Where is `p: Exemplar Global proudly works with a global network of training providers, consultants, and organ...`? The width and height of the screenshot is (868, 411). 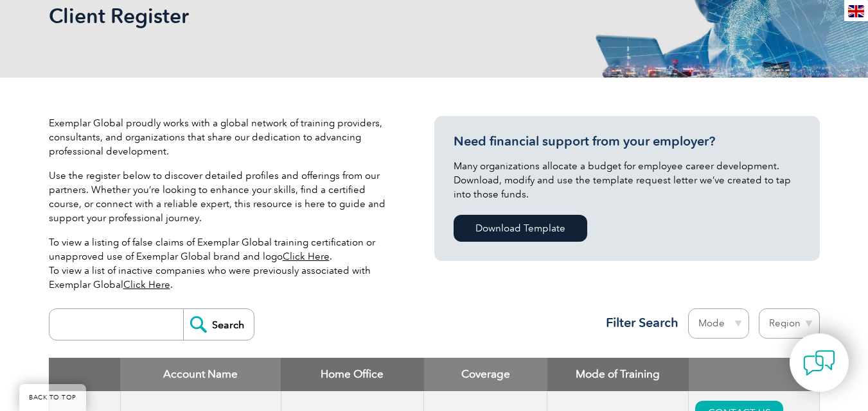 p: Exemplar Global proudly works with a global network of training providers, consultants, and organ... is located at coordinates (223, 138).